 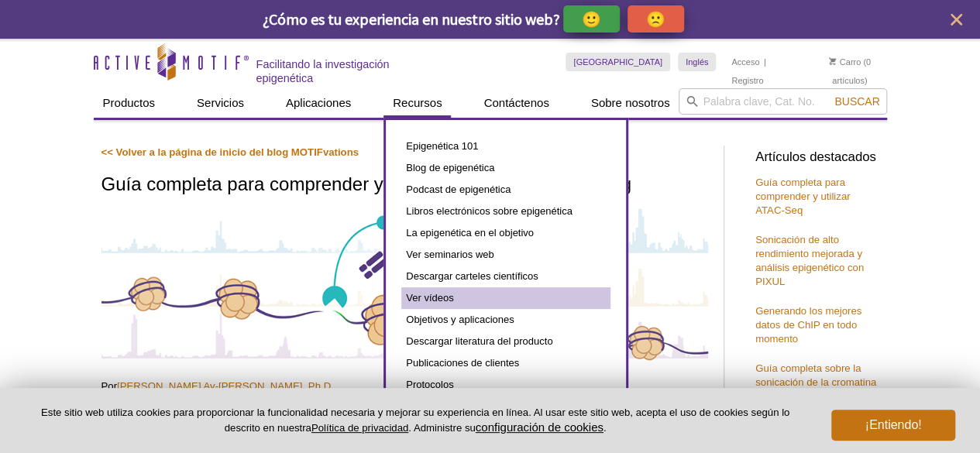 What do you see at coordinates (412, 19) in the screenshot?
I see `font: ¿Cómo es tu experiencia en nuestro sitio web?` at bounding box center [412, 19].